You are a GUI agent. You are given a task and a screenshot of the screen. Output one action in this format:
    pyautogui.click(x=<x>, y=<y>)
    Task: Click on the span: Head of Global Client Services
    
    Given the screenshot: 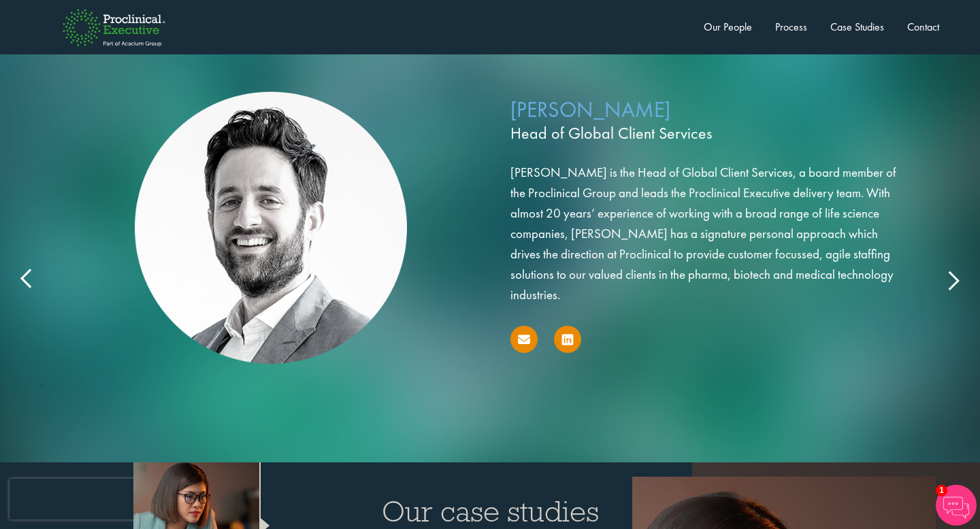 What is the action you would take?
    pyautogui.click(x=709, y=133)
    